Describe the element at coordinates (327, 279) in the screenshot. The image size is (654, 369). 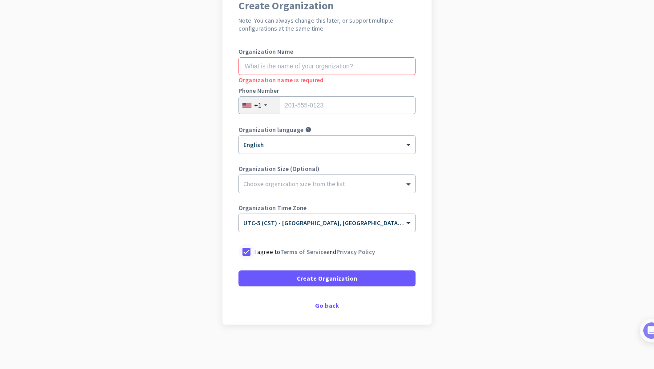
I see `span: Create Organization` at that location.